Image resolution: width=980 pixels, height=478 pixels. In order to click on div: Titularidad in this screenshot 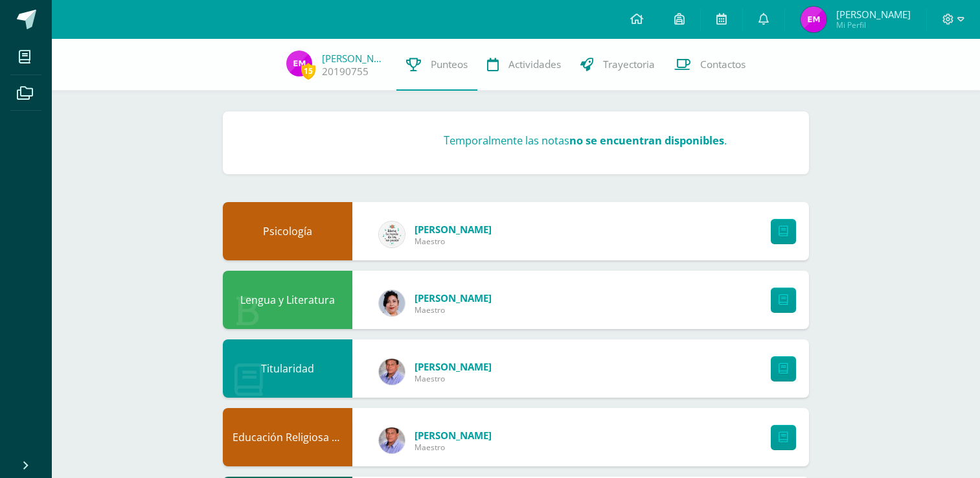, I will do `click(288, 368)`.